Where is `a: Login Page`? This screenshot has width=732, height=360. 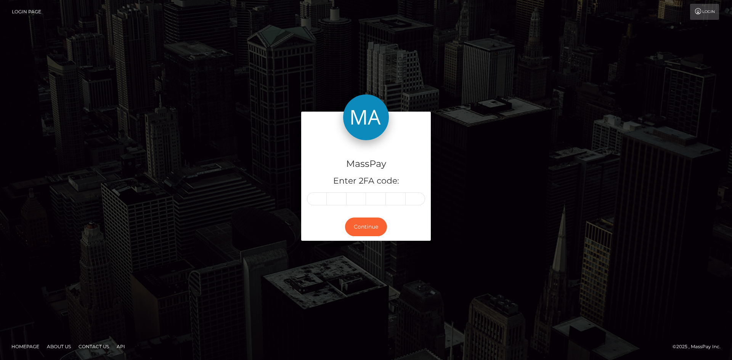
a: Login Page is located at coordinates (26, 12).